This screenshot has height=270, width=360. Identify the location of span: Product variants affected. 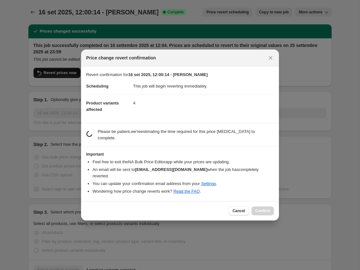
(102, 106).